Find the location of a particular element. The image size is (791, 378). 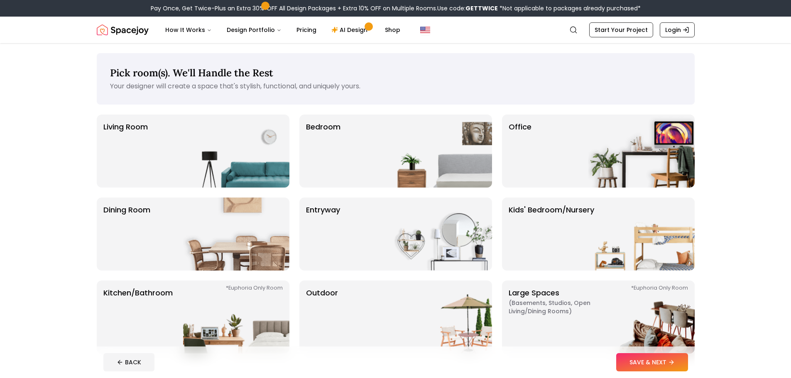

p: Office is located at coordinates (520, 151).